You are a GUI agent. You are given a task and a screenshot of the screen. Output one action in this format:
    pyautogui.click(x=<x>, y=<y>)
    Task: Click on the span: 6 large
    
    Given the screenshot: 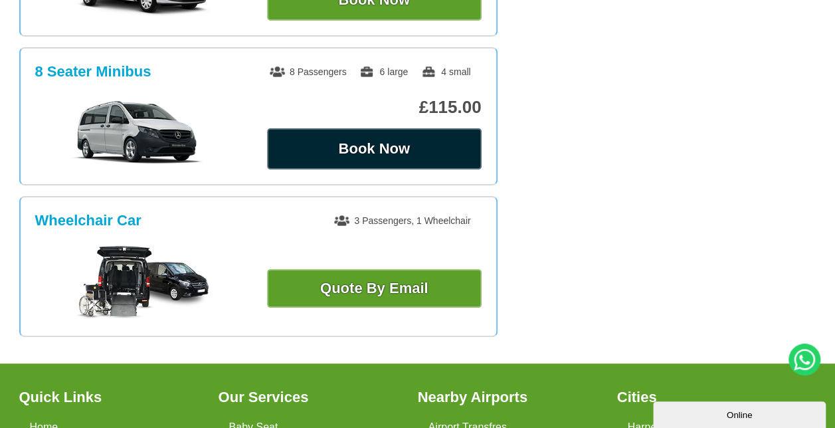 What is the action you would take?
    pyautogui.click(x=383, y=72)
    